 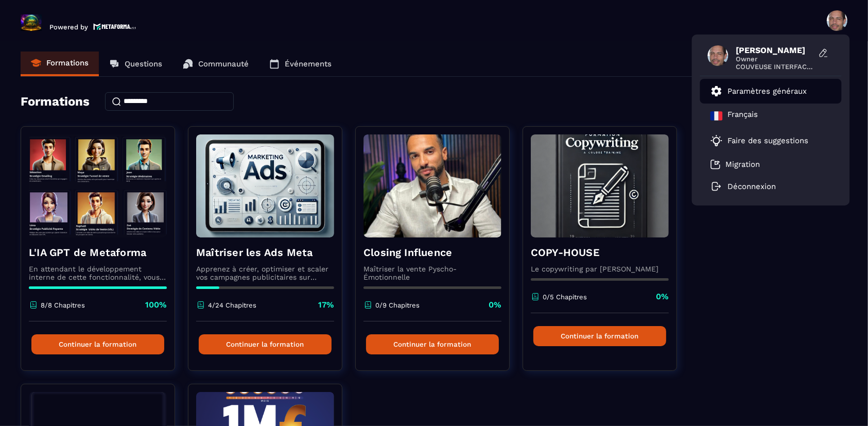 I want to click on p: Questions, so click(x=143, y=64).